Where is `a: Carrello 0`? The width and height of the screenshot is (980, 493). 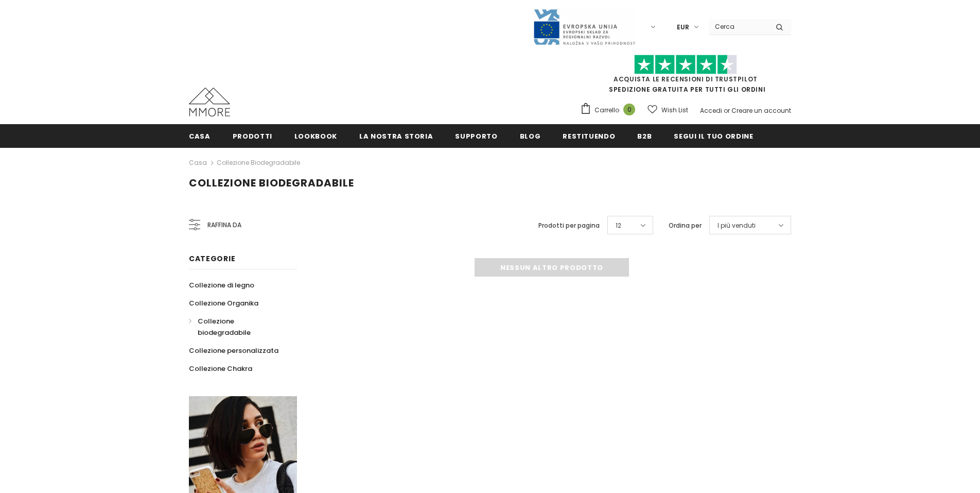
a: Carrello 0 is located at coordinates (610, 110).